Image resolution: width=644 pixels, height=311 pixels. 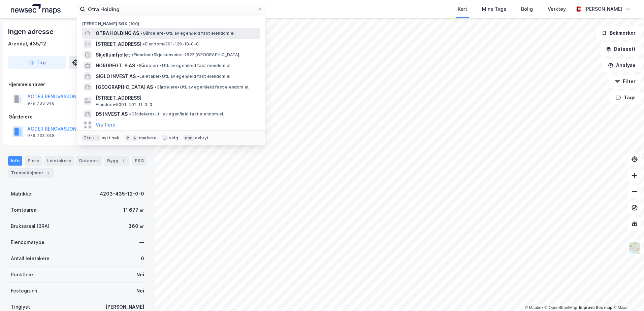 What do you see at coordinates (36, 9) in the screenshot?
I see `img: logo.a4113a55bc3d86da70a041830d287a7e.svg` at bounding box center [36, 9].